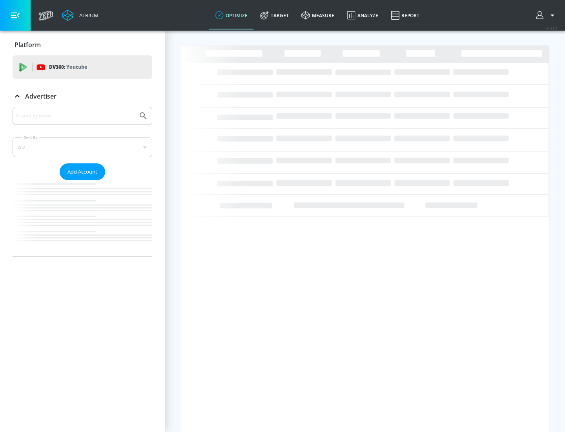 This screenshot has height=432, width=565. Describe the element at coordinates (82, 45) in the screenshot. I see `div: Platform` at that location.